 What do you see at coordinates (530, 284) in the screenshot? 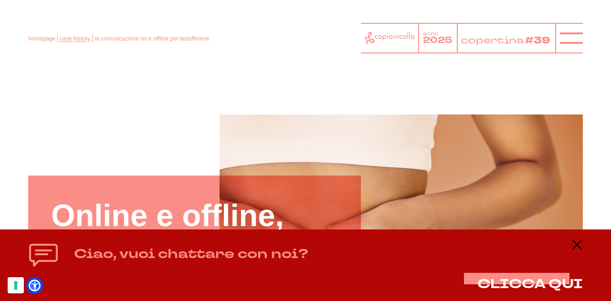
I see `span: CLICCA QUI` at bounding box center [530, 284].